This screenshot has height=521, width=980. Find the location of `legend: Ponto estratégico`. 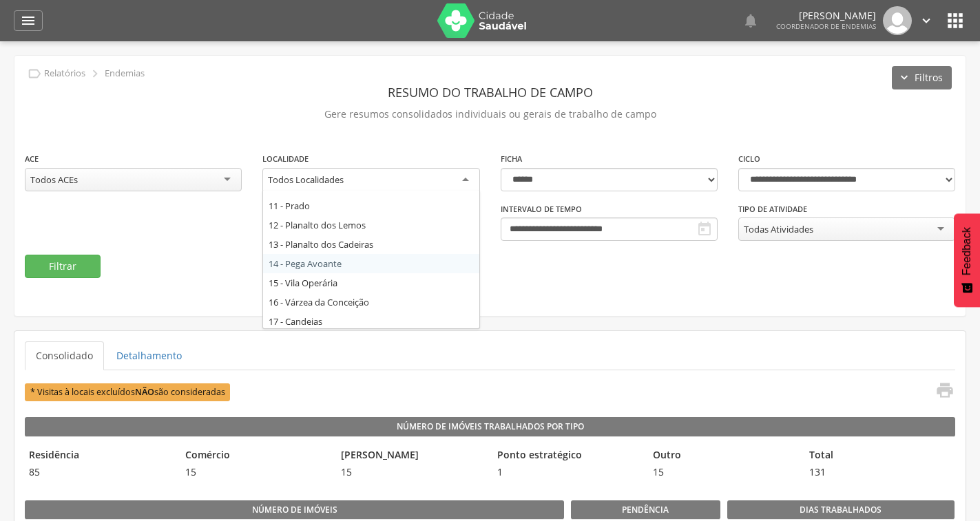

legend: Ponto estratégico is located at coordinates (567, 455).